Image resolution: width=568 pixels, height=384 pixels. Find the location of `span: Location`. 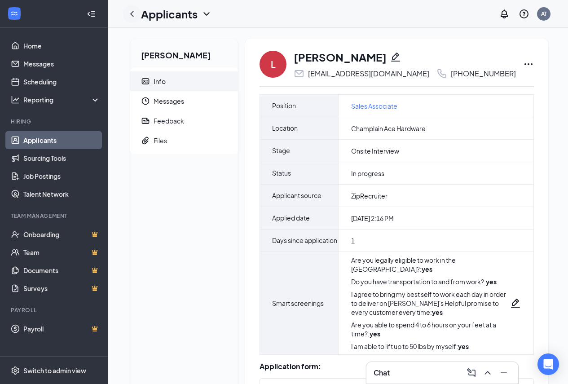

span: Location is located at coordinates (285, 128).